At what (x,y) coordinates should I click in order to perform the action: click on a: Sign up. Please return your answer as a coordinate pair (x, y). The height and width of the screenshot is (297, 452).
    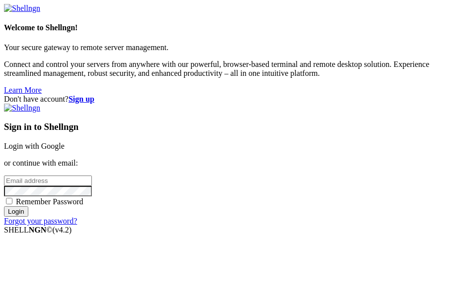
    Looking at the image, I should click on (81, 99).